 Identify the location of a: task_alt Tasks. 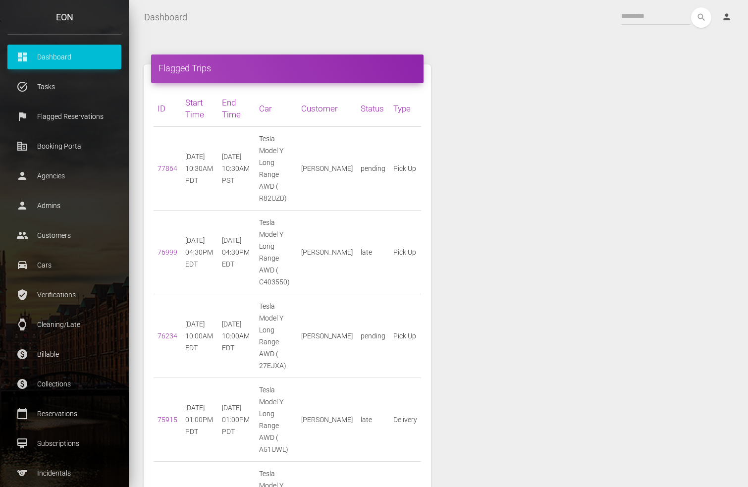
(64, 87).